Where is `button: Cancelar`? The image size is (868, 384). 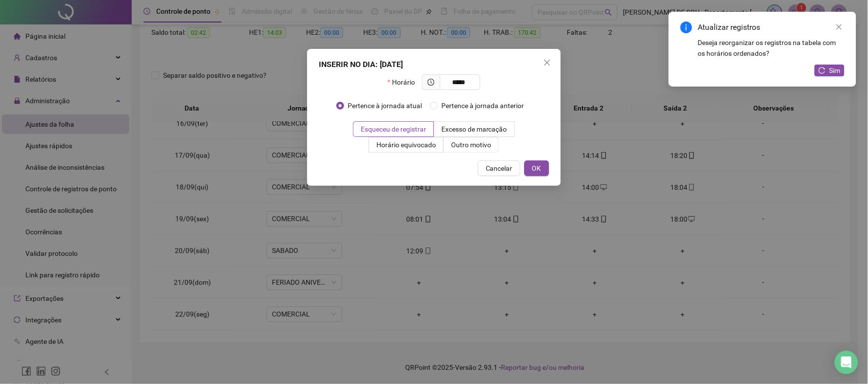
button: Cancelar is located at coordinates (499, 168).